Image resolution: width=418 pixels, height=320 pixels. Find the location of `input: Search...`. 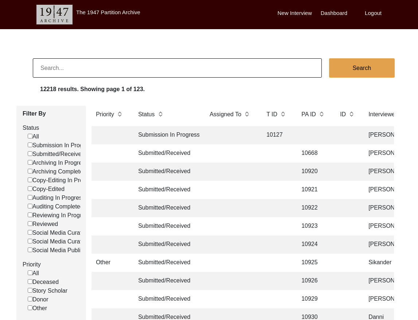

input: Search... is located at coordinates (177, 68).